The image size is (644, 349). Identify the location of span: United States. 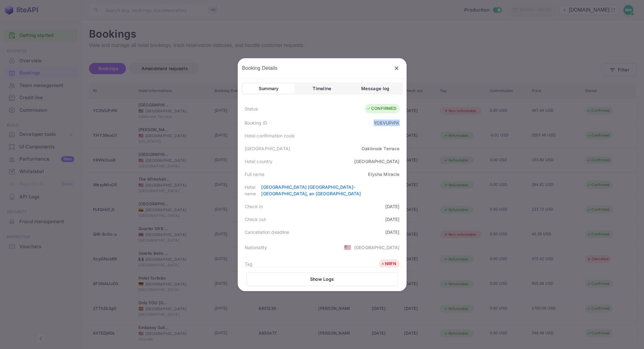
(347, 247).